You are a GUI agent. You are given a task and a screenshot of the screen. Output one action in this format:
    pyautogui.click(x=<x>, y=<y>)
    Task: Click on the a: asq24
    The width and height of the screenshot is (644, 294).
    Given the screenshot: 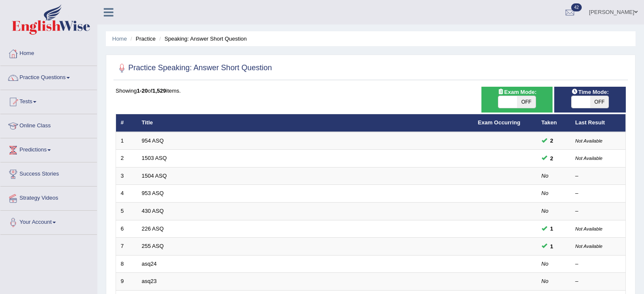 What is the action you would take?
    pyautogui.click(x=149, y=264)
    